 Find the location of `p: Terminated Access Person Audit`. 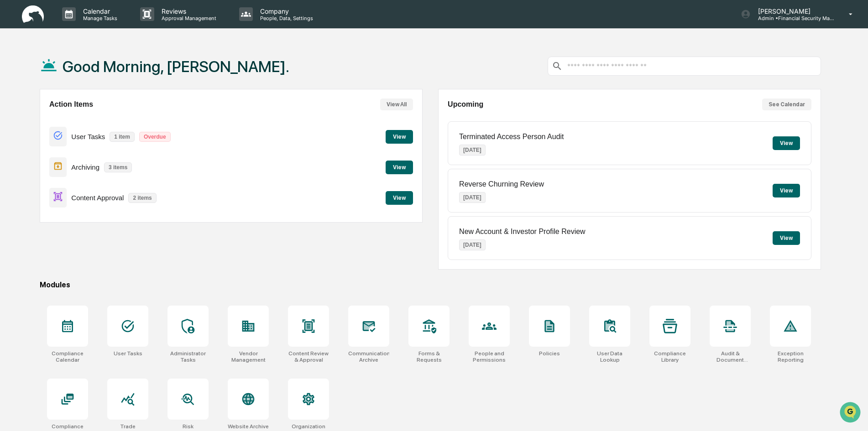

p: Terminated Access Person Audit is located at coordinates (511, 137).